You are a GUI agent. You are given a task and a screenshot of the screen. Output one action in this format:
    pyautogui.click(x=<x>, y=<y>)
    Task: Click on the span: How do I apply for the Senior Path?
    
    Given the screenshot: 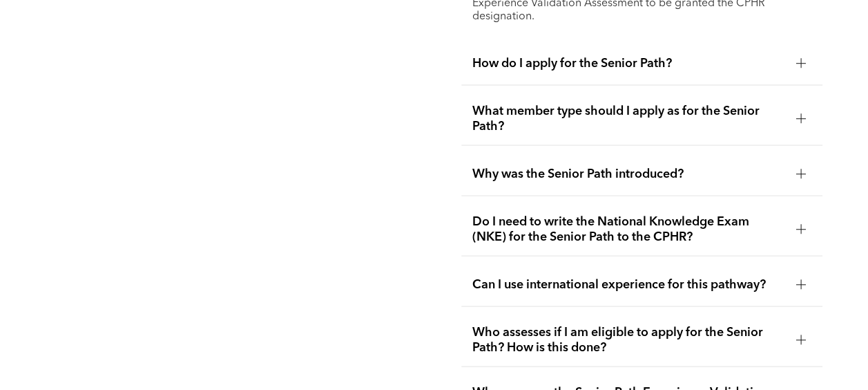 What is the action you would take?
    pyautogui.click(x=629, y=63)
    